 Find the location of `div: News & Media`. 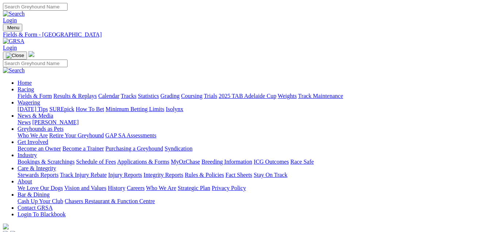

div: News & Media is located at coordinates (251, 122).